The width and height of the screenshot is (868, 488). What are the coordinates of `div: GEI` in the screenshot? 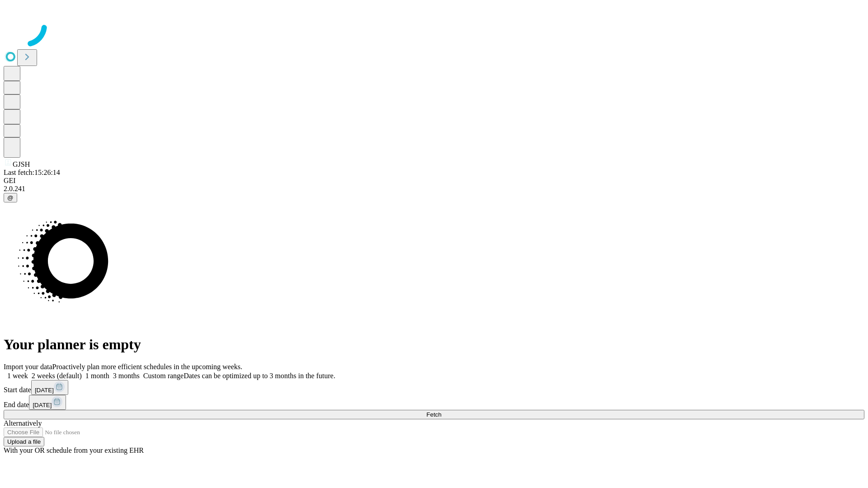 It's located at (434, 181).